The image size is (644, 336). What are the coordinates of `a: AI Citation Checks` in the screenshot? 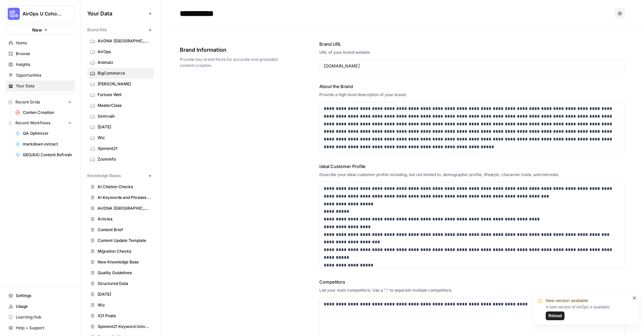 It's located at (121, 186).